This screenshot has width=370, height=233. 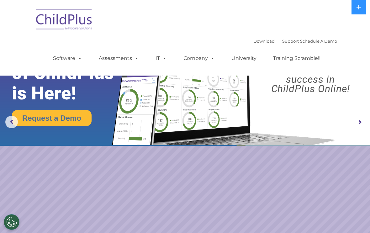 What do you see at coordinates (119, 58) in the screenshot?
I see `a: Assessments` at bounding box center [119, 58].